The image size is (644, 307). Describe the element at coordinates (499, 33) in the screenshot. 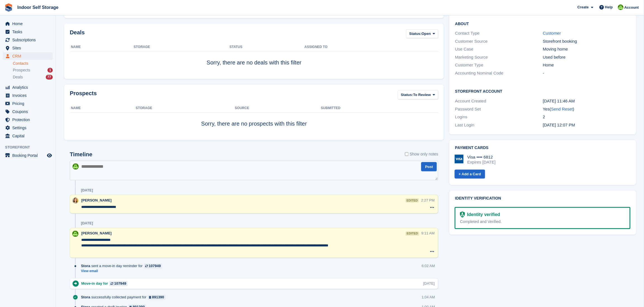

I see `div: Contact Type` at that location.